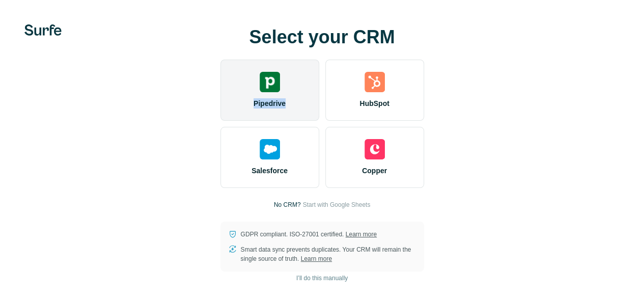 Image resolution: width=644 pixels, height=298 pixels. I want to click on span: HubSpot, so click(374, 104).